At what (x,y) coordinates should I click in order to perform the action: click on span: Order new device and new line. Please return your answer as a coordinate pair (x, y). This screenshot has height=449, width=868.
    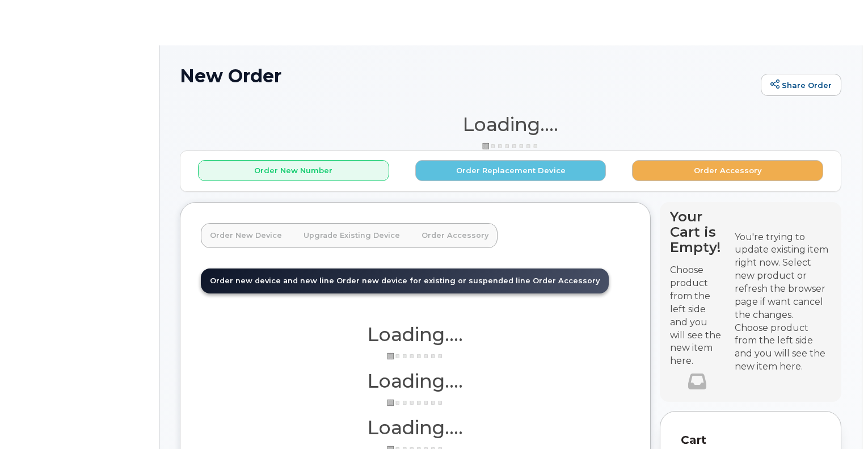
    Looking at the image, I should click on (272, 281).